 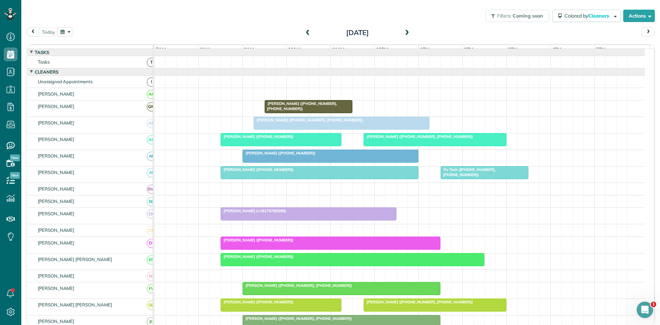 What do you see at coordinates (249, 49) in the screenshot?
I see `span: 9am` at bounding box center [249, 49].